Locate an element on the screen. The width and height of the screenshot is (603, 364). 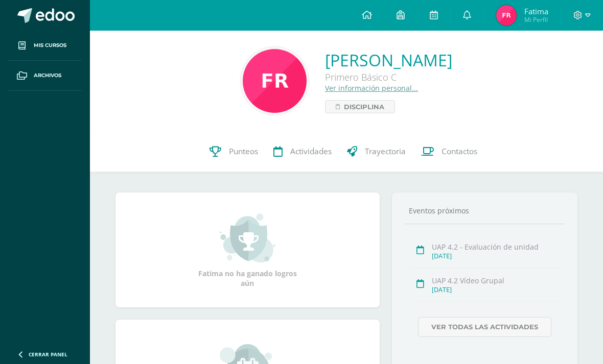
span: Mis cursos is located at coordinates (50, 46).